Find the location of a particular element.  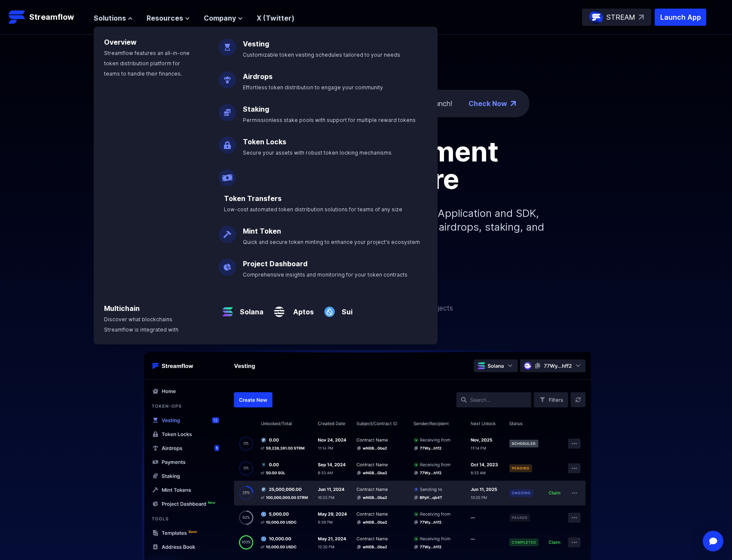

img: top-right-arrow.png is located at coordinates (513, 104).